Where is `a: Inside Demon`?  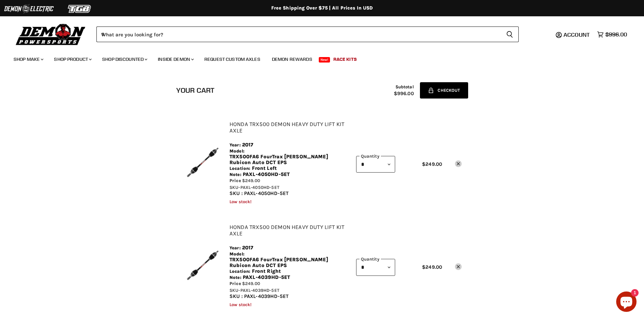 a: Inside Demon is located at coordinates (175, 59).